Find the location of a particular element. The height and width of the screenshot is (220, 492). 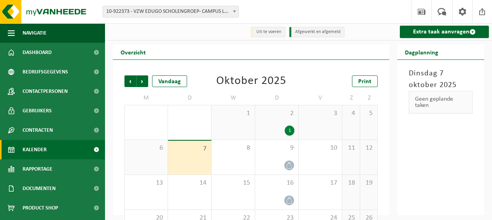

span: 9 is located at coordinates (277, 148).